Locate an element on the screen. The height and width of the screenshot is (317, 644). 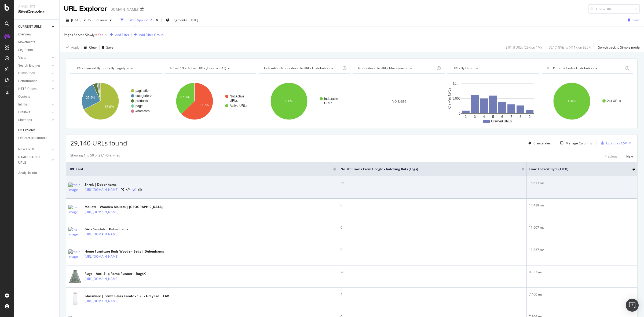
button: Next is located at coordinates (630, 156).